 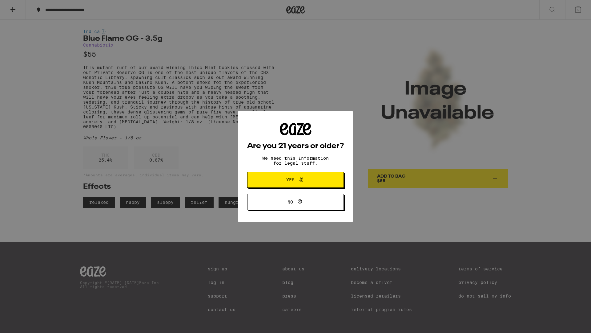 I want to click on span: Yes, so click(x=290, y=179).